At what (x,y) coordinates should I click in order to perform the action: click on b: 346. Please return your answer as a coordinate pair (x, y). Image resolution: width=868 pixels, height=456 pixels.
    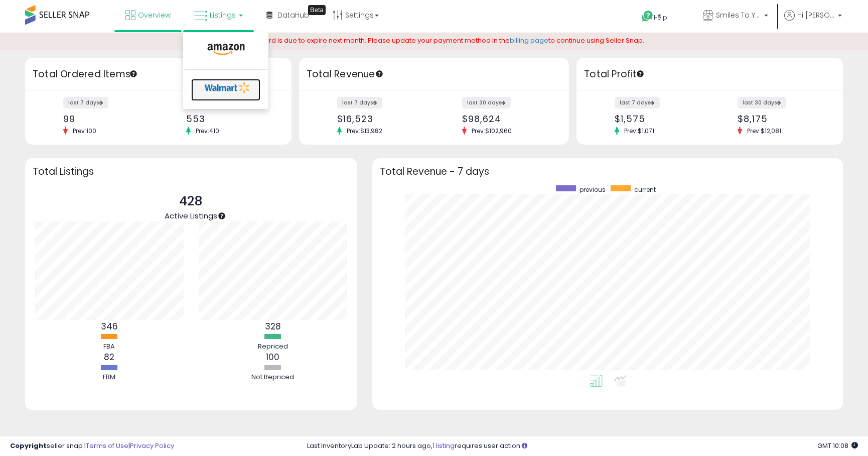
    Looking at the image, I should click on (110, 327).